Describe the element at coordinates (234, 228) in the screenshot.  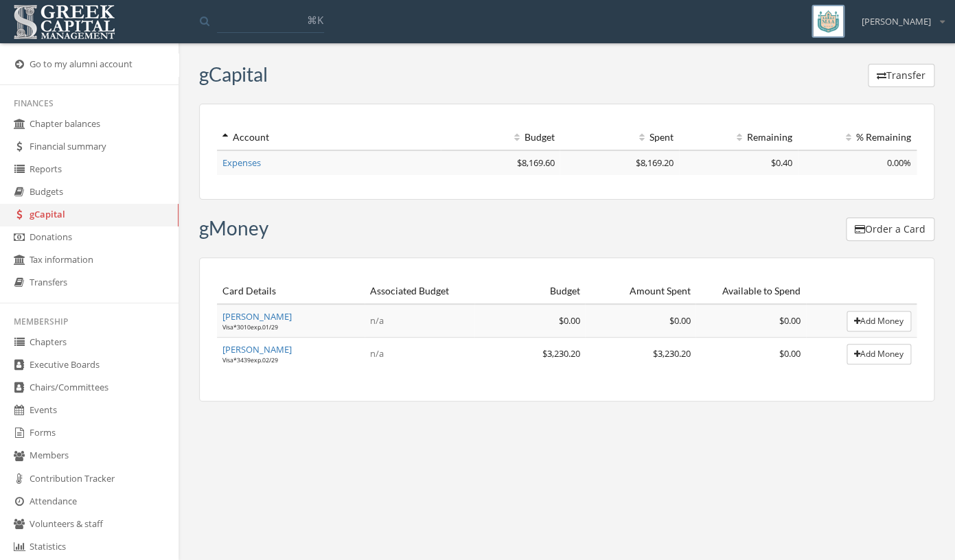
I see `h3: gMoney` at that location.